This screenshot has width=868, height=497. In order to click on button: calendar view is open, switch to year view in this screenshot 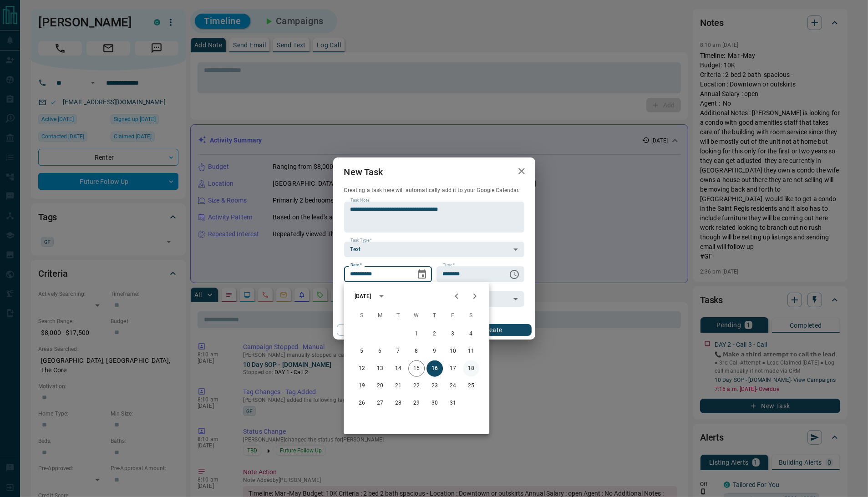, I will do `click(382, 296)`.